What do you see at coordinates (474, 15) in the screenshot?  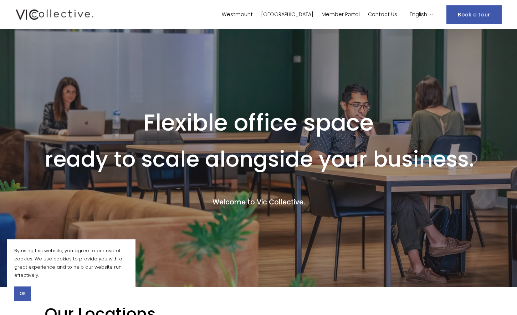 I see `a: Book a tour` at bounding box center [474, 15].